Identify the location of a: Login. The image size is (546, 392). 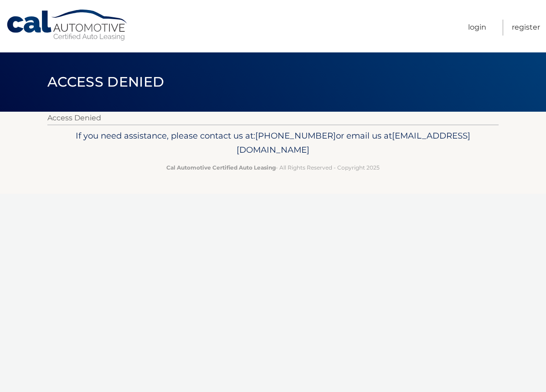
(477, 27).